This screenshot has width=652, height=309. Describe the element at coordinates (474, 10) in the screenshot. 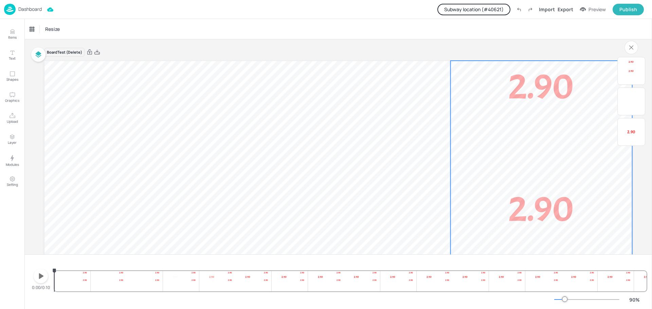

I see `button: Subway location (#40621)` at that location.